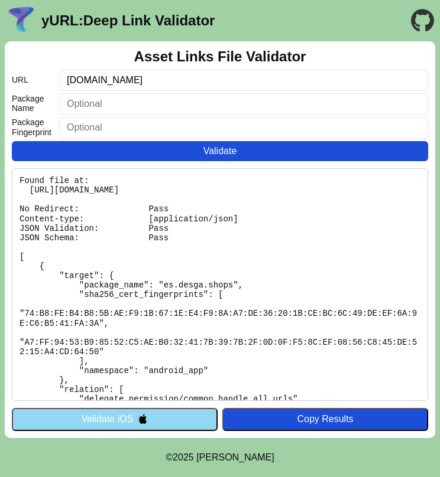 Image resolution: width=440 pixels, height=477 pixels. I want to click on a: Michael Ibragimchayev's Personal Site, so click(235, 457).